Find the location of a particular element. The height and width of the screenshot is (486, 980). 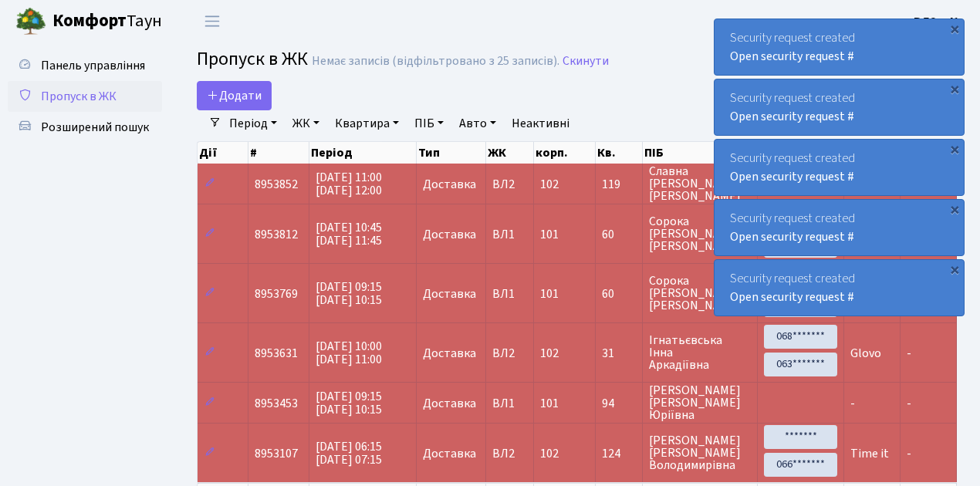

span: 8953631 is located at coordinates (276, 354).